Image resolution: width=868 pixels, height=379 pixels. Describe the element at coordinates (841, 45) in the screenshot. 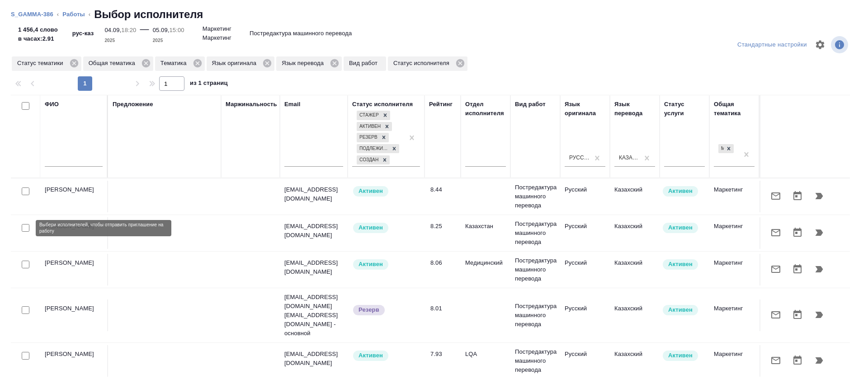

I see `span: Посмотреть информацию` at that location.